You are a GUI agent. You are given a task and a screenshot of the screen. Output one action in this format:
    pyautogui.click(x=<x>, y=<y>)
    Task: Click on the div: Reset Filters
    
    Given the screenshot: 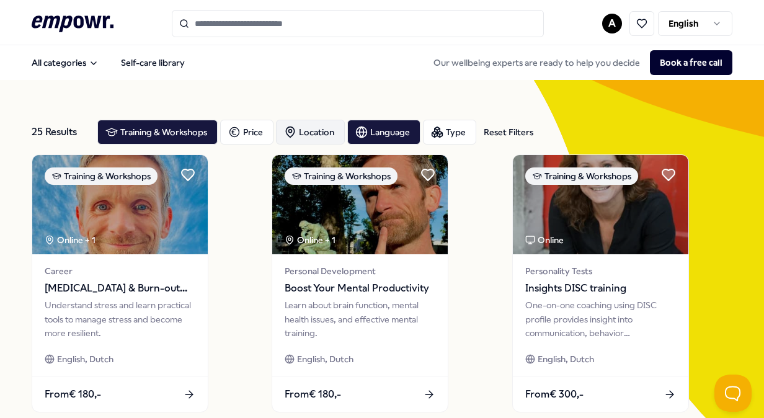 What is the action you would take?
    pyautogui.click(x=509, y=132)
    